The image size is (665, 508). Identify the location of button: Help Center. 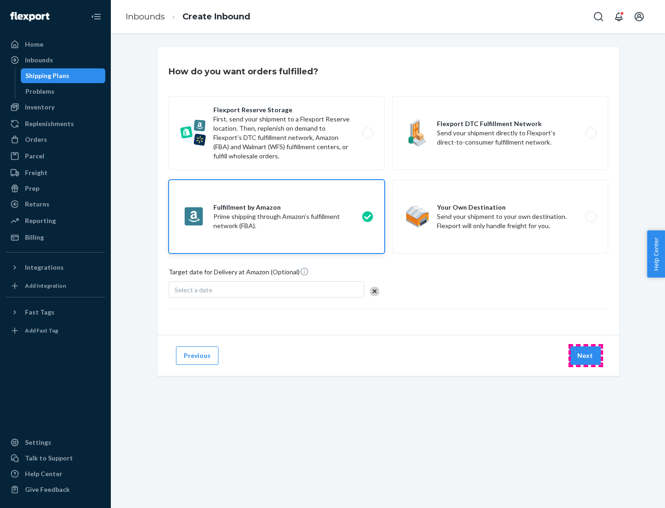
(656, 254).